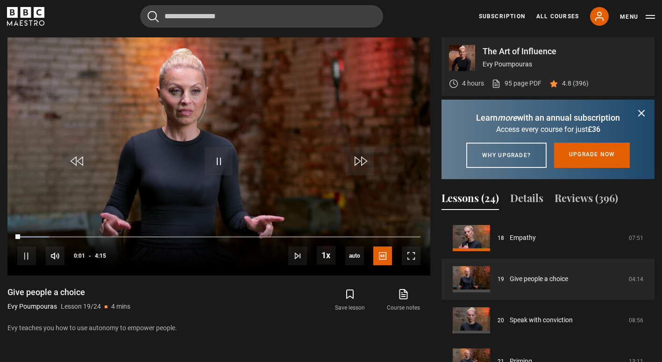  What do you see at coordinates (26, 16) in the screenshot?
I see `a: BBC Maestro` at bounding box center [26, 16].